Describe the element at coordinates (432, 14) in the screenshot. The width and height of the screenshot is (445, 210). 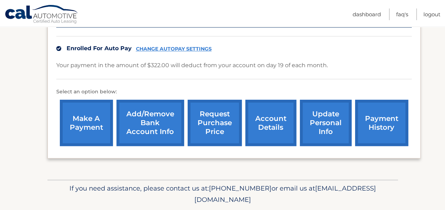
I see `a: Logout` at that location.